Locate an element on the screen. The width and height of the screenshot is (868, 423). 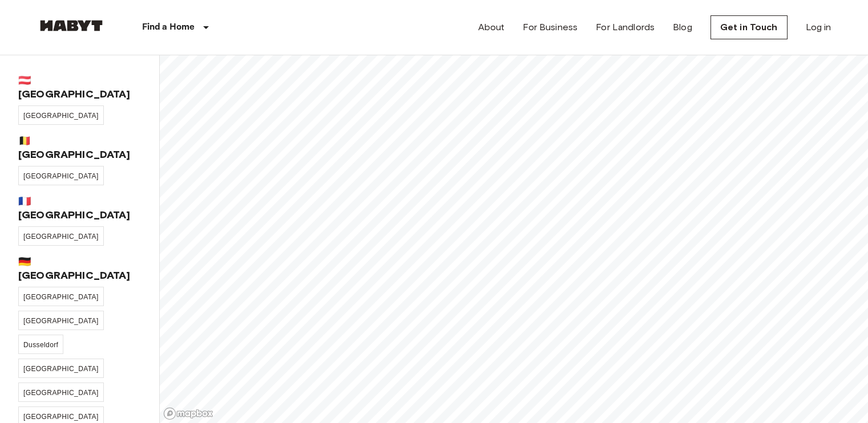
span: Dusseldorf is located at coordinates (41, 345).